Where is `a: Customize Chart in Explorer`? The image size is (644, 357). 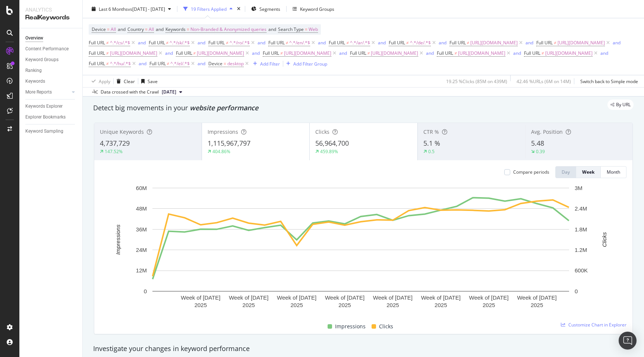
a: Customize Chart in Explorer is located at coordinates (594, 324).